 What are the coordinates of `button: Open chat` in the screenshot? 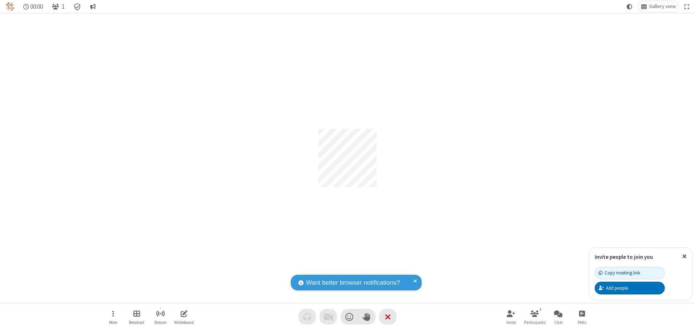 It's located at (558, 317).